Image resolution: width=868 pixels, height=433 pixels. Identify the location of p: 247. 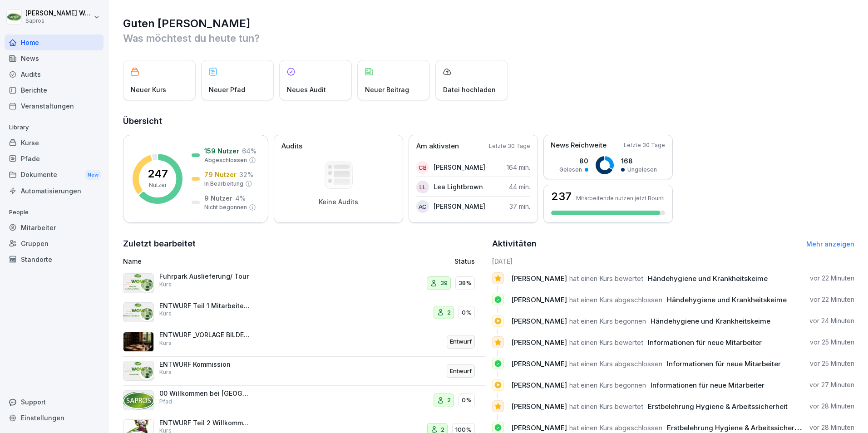
(158, 174).